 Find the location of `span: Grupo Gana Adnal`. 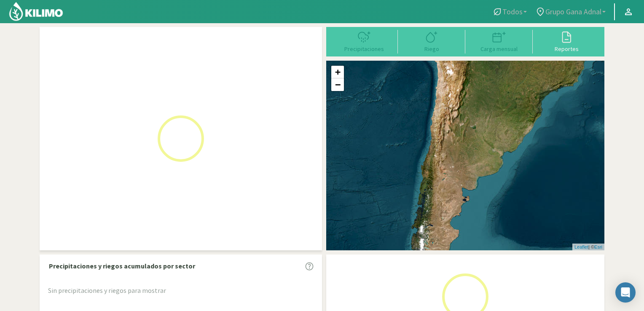

span: Grupo Gana Adnal is located at coordinates (574, 11).